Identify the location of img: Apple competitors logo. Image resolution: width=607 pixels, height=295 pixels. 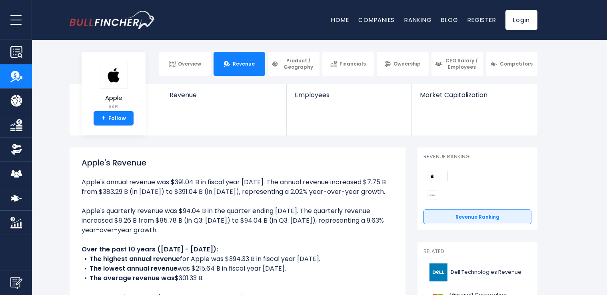
(432, 176).